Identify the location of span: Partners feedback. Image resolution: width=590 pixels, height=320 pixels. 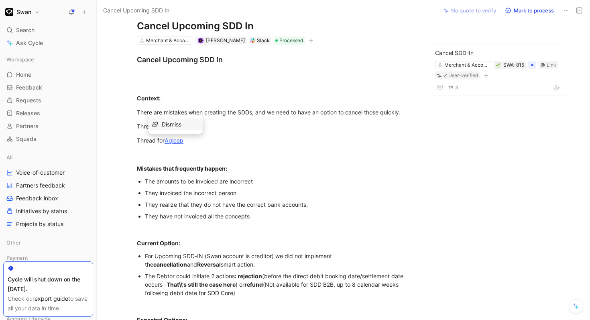
(41, 185).